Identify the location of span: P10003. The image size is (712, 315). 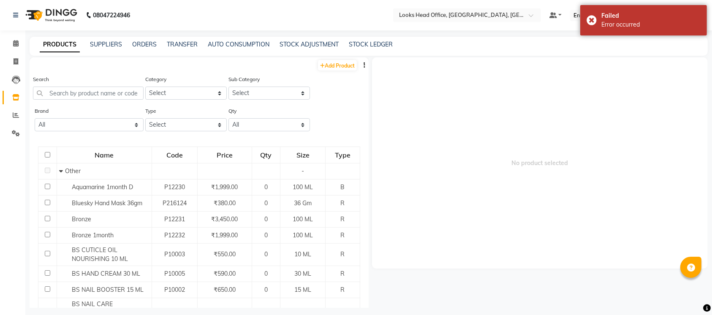
(174, 254).